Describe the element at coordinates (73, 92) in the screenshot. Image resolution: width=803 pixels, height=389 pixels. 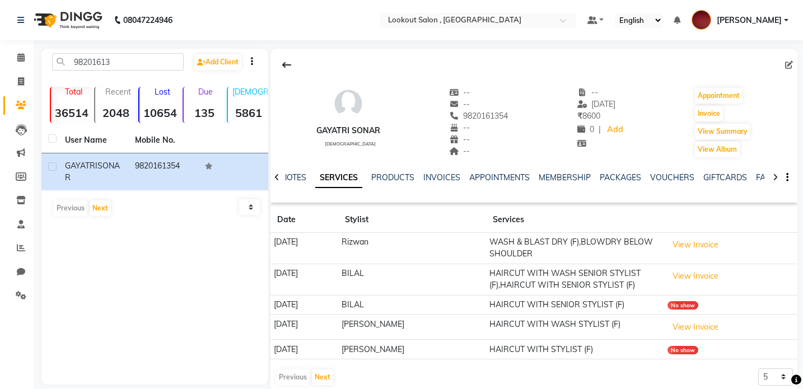
I see `p: Total` at that location.